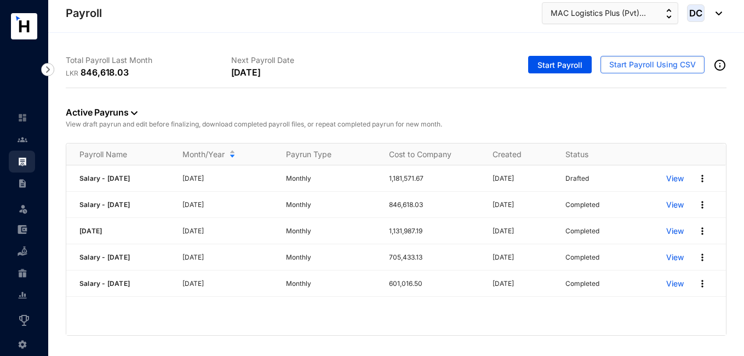 This screenshot has width=744, height=356. I want to click on img: payroll.289672236c54bbec4828.svg, so click(22, 162).